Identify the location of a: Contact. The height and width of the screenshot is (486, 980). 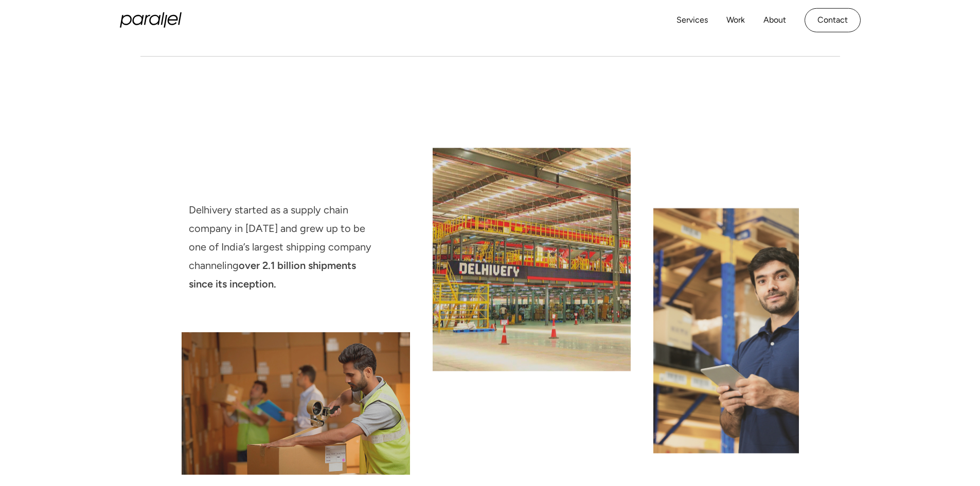
(833, 20).